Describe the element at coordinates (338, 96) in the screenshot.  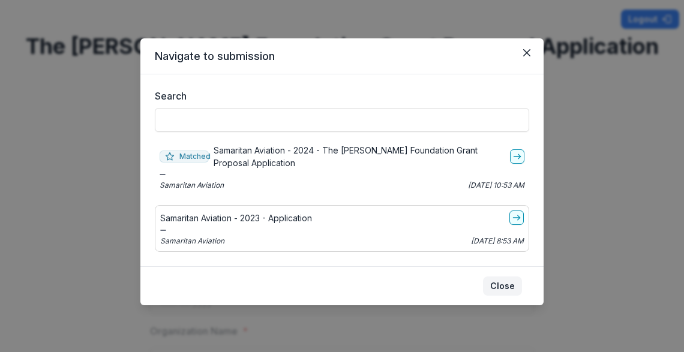
I see `label: Search` at that location.